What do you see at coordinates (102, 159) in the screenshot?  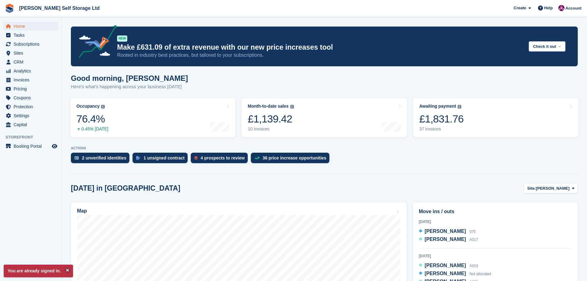 I see `a: 2 unverified identities` at bounding box center [102, 159].